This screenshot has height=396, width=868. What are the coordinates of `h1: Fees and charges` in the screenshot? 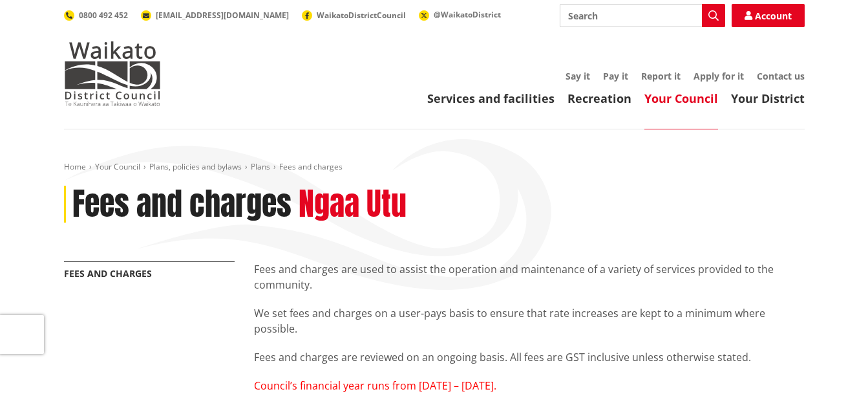 It's located at (182, 205).